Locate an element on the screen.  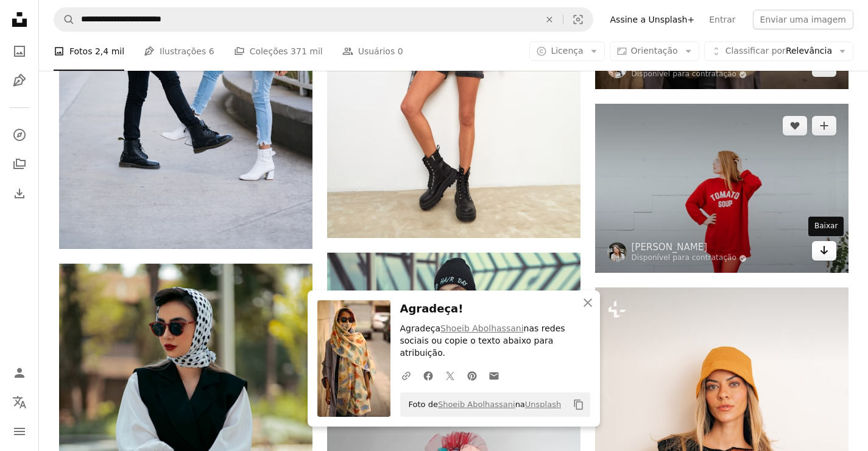
a: Compartilhar no Pinterest is located at coordinates (472, 375).